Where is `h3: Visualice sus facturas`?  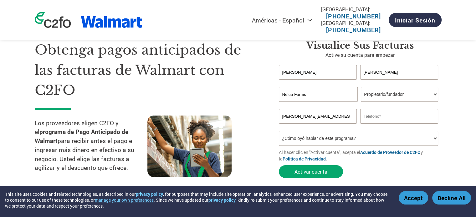
h3: Visualice sus facturas is located at coordinates (360, 46).